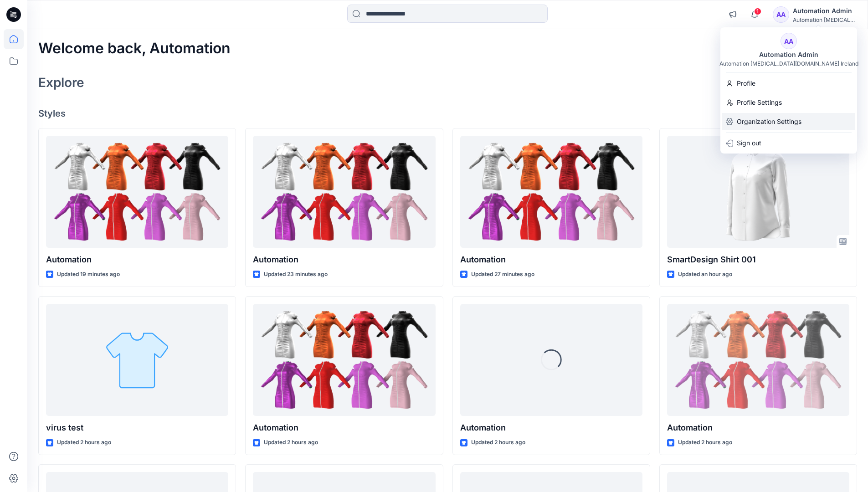 This screenshot has width=868, height=492. I want to click on p: virus test, so click(137, 428).